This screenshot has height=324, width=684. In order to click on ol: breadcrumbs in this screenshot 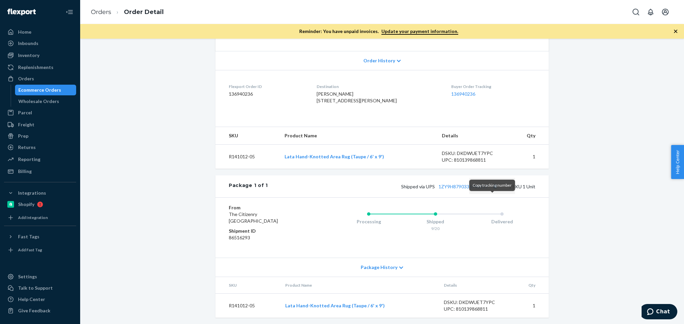, I will do `click(127, 12)`.